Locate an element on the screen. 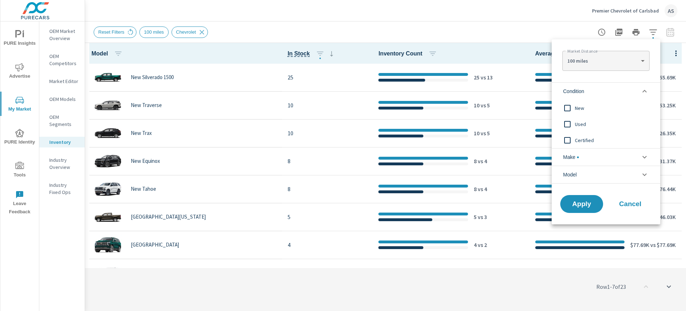 The image size is (686, 311). span: Apply is located at coordinates (582, 204).